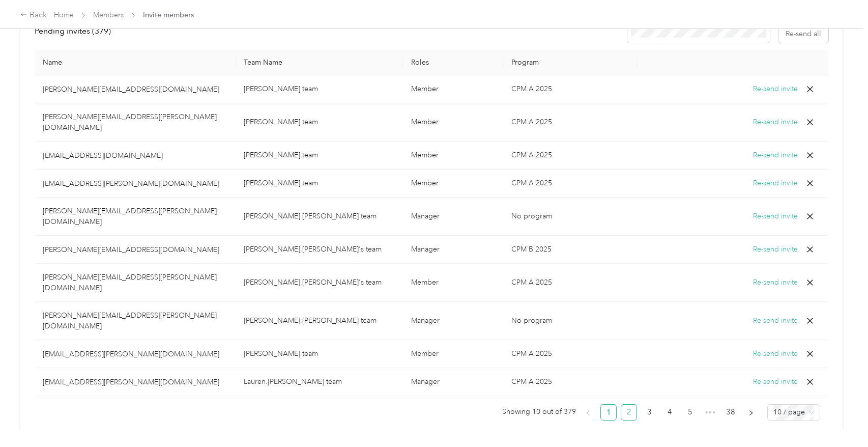 The height and width of the screenshot is (447, 868). What do you see at coordinates (609, 412) in the screenshot?
I see `a: 1` at bounding box center [609, 412].